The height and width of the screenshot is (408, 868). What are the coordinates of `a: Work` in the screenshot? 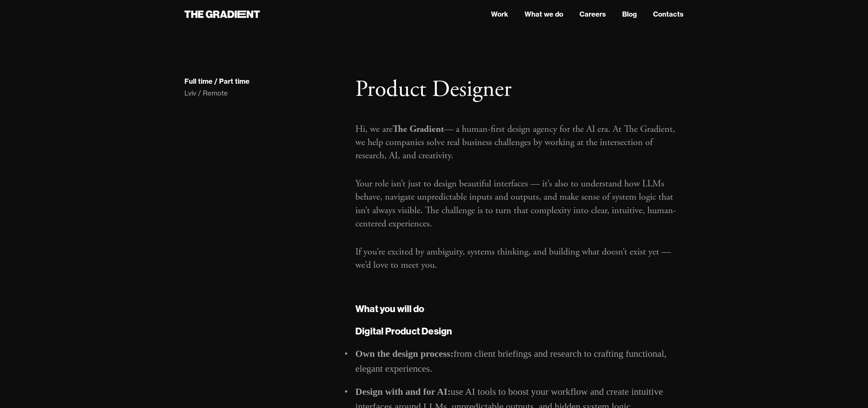 It's located at (499, 15).